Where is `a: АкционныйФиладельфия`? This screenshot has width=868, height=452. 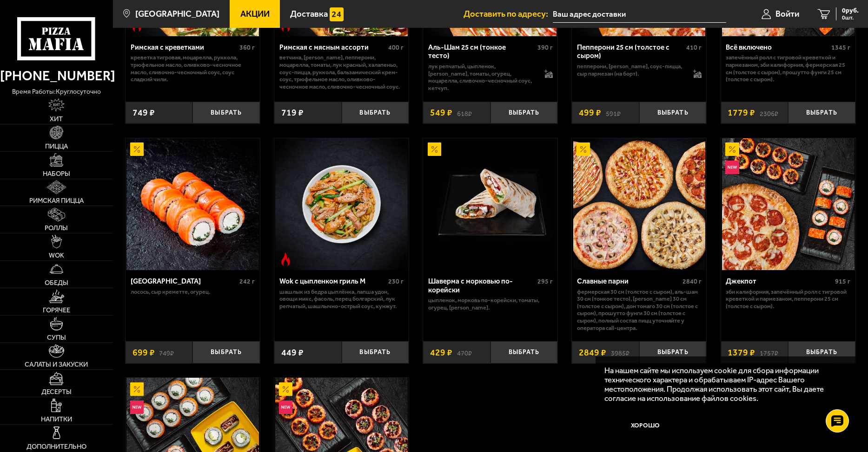
a: АкционныйФиладельфия is located at coordinates (192, 205).